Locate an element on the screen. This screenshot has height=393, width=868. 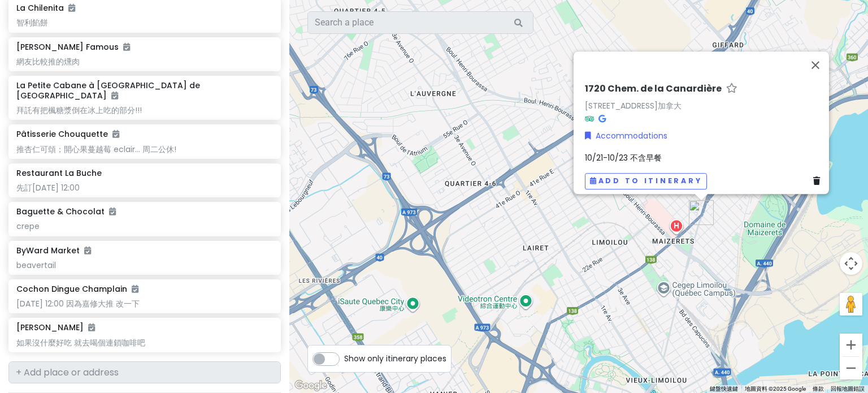
a: Delete place is located at coordinates (819, 181).